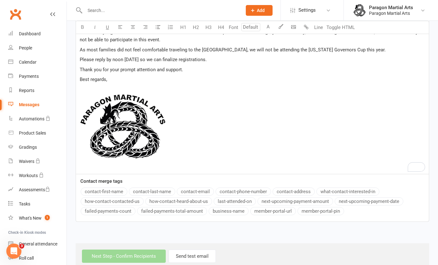 This screenshot has height=265, width=438. Describe the element at coordinates (37, 204) in the screenshot. I see `a: Tasks` at that location.